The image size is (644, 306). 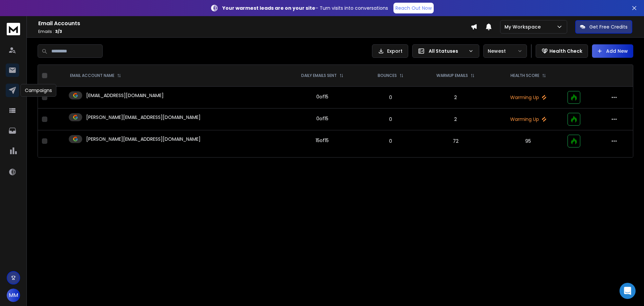 What do you see at coordinates (387, 75) in the screenshot?
I see `p: BOUNCES` at bounding box center [387, 75].